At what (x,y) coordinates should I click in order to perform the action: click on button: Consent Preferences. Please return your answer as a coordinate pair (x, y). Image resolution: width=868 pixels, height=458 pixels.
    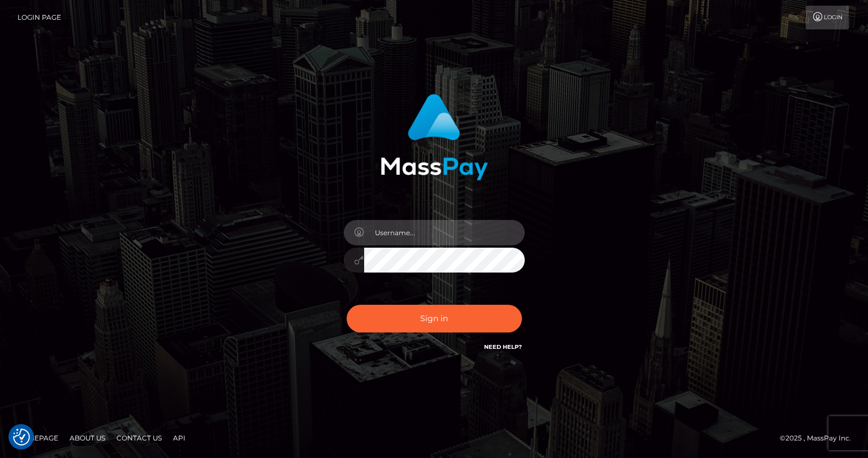
    Looking at the image, I should click on (22, 437).